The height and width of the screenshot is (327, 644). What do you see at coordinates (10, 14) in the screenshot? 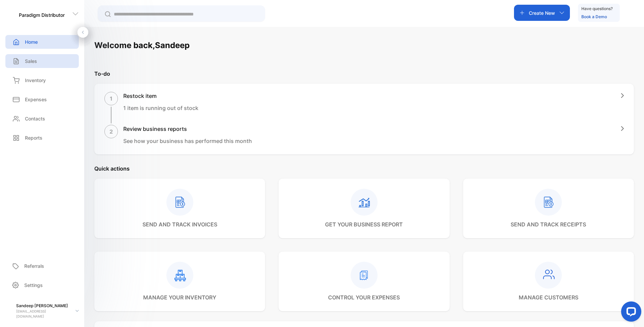
I see `img: logo` at bounding box center [10, 14].